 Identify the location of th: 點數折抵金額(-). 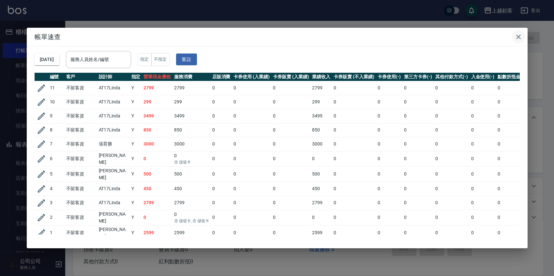
(514, 77).